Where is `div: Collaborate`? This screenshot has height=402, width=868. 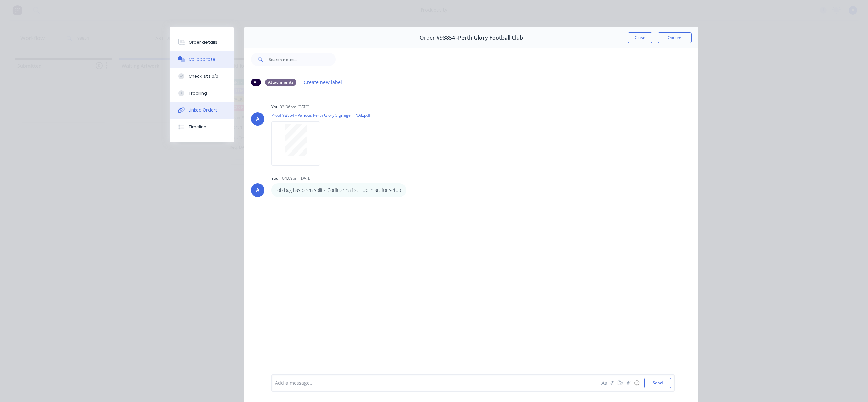
div: Collaborate is located at coordinates (202, 60).